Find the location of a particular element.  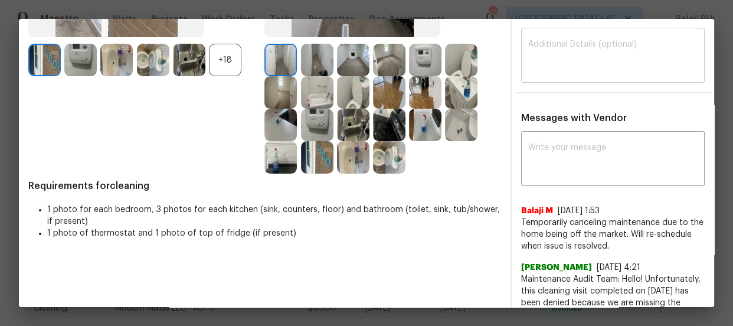

span: Requirements for cleaning is located at coordinates (264, 186).